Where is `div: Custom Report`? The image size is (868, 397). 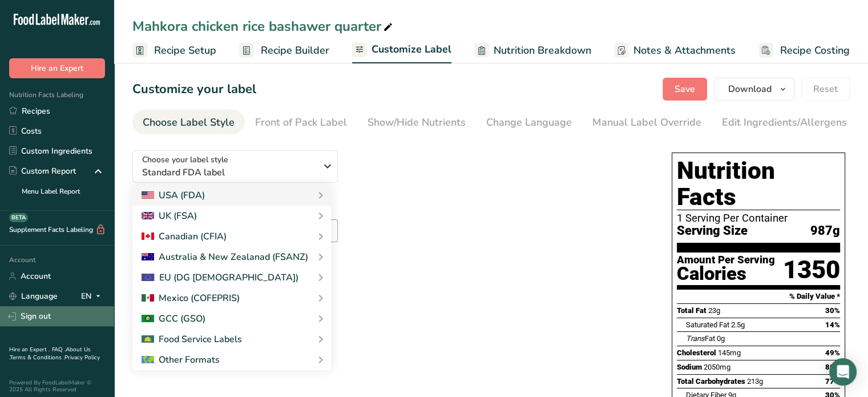
div: Custom Report is located at coordinates (42, 171).